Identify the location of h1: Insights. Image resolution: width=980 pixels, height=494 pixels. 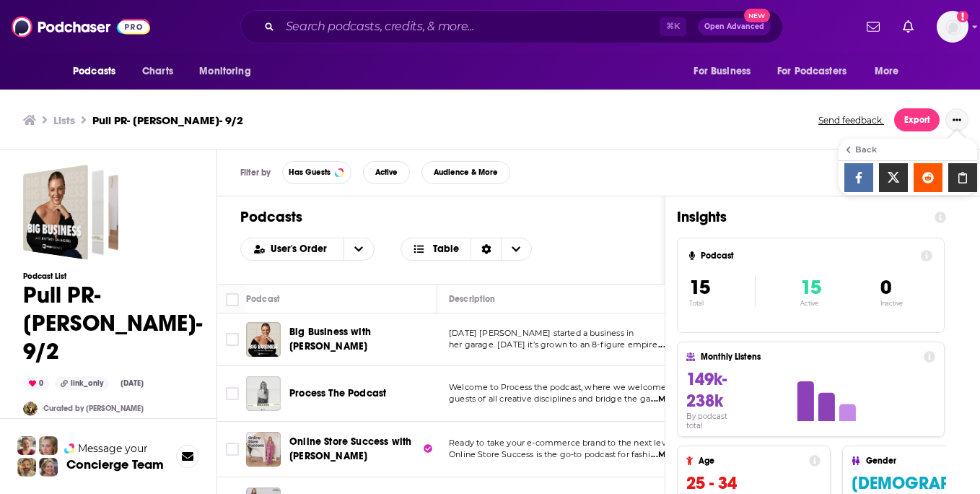
(800, 216).